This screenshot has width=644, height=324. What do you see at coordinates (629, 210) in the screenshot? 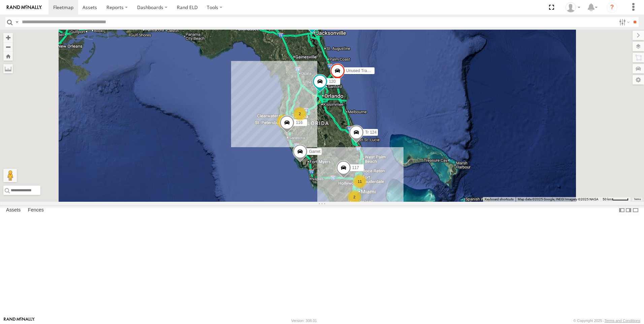
I see `label: Dock Summary Table to the Right` at bounding box center [629, 210].